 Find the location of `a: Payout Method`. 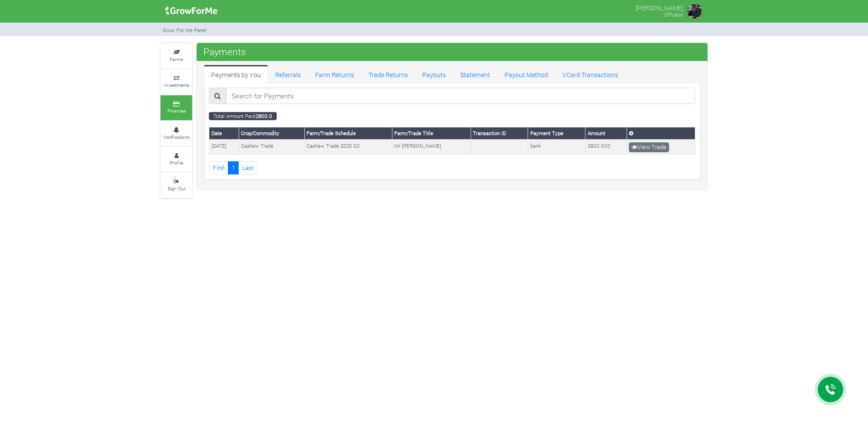

a: Payout Method is located at coordinates (526, 74).